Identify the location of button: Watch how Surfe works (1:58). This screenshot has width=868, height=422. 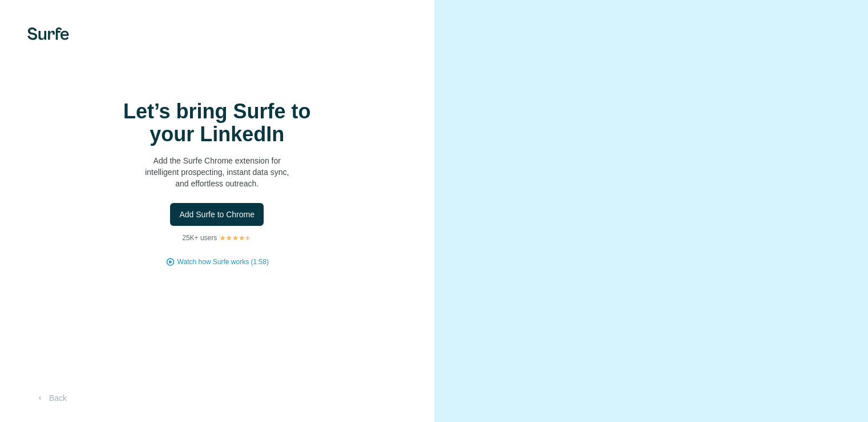
(224, 261).